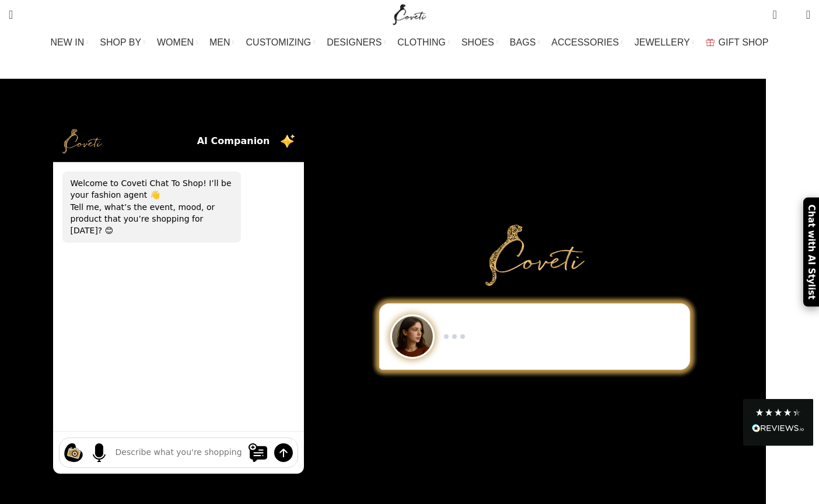  Describe the element at coordinates (778, 428) in the screenshot. I see `div: REVIEWS.io` at that location.